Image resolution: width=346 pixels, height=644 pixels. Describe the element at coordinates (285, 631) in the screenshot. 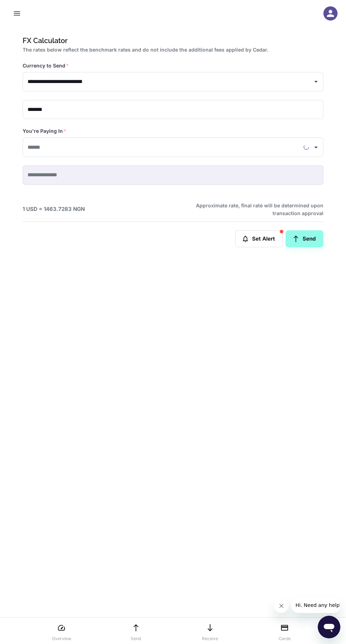

I see `a: Cards` at that location.